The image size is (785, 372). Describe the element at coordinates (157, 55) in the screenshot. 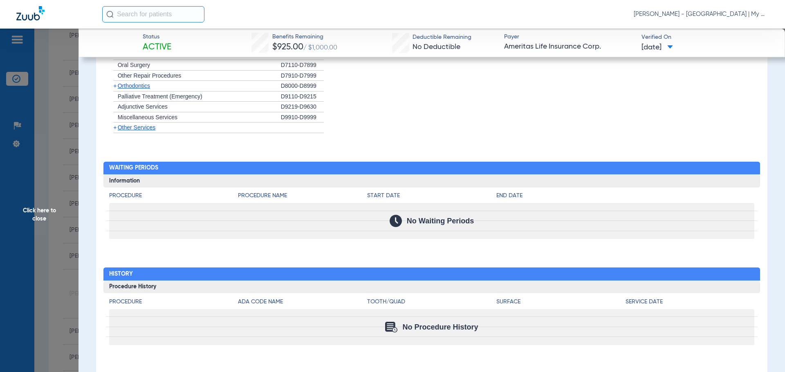

I see `span: Fixed Partial Denture Retainers` at that location.